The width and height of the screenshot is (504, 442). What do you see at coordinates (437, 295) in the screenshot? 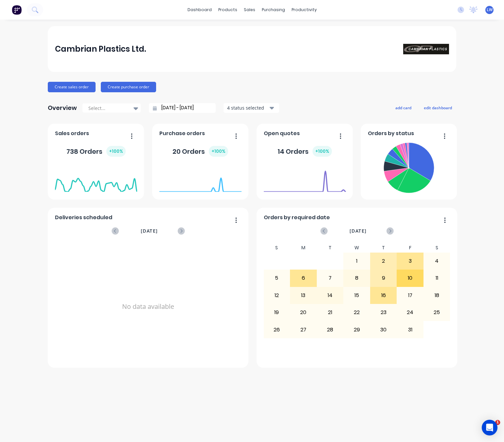
I see `div: 18` at bounding box center [437, 295].